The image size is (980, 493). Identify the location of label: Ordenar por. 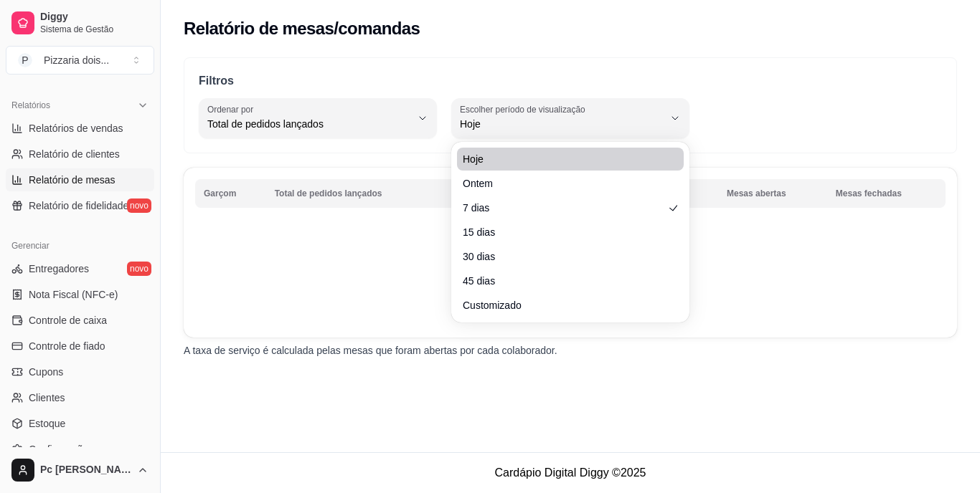
(232, 109).